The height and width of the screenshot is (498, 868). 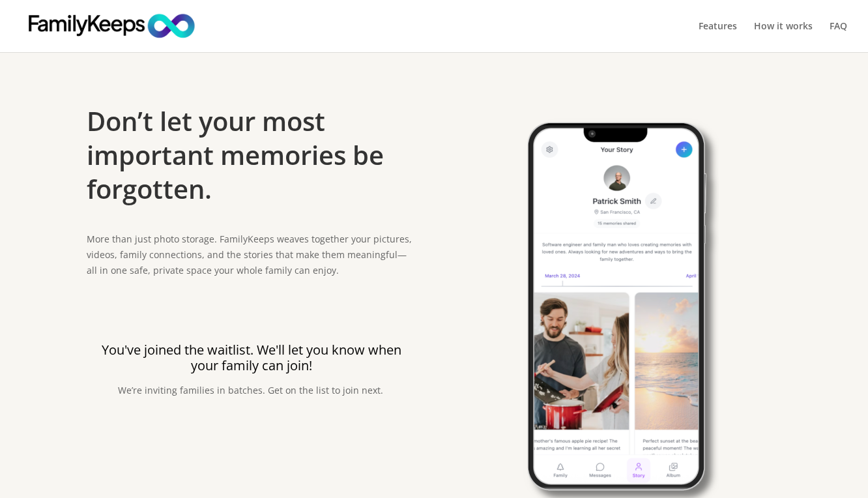 I want to click on h2: You've joined the waitlist. We'll let you know when your family can join!, so click(x=251, y=361).